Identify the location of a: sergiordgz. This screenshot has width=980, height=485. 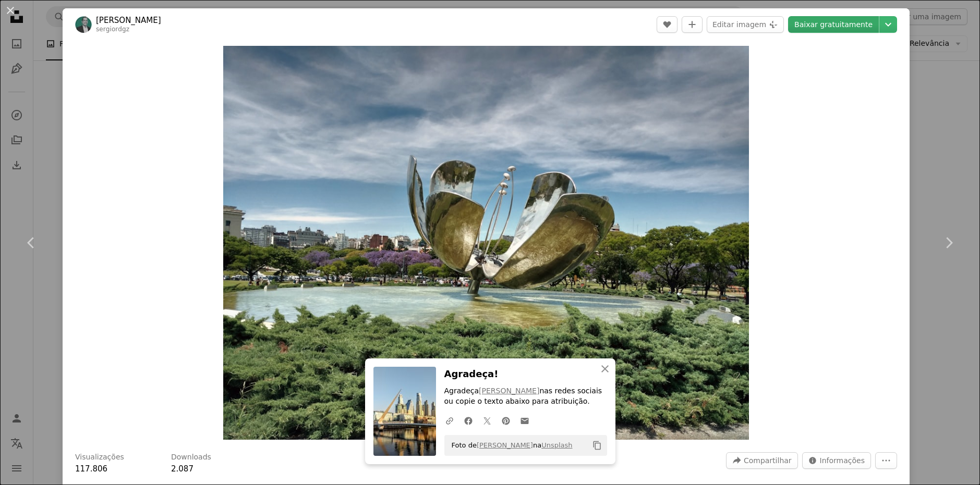
(112, 29).